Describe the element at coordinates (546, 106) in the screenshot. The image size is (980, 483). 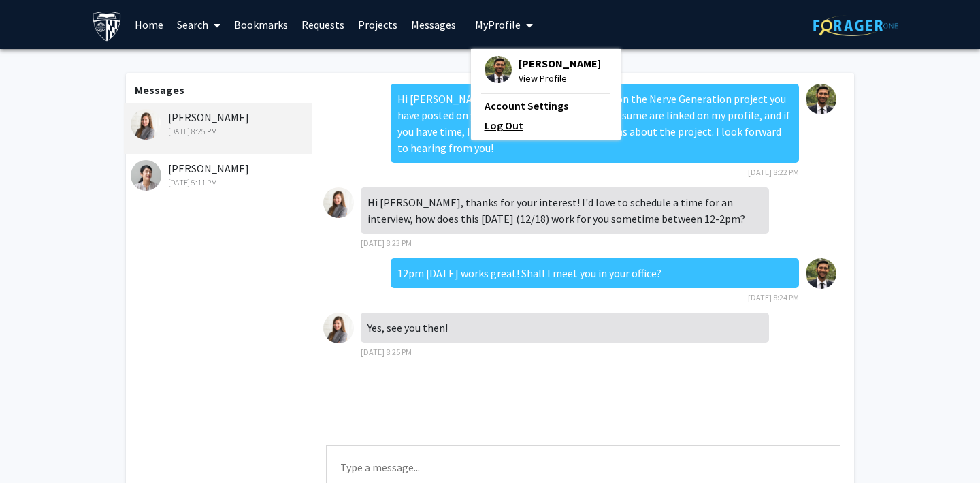
I see `a: Account Settings` at that location.